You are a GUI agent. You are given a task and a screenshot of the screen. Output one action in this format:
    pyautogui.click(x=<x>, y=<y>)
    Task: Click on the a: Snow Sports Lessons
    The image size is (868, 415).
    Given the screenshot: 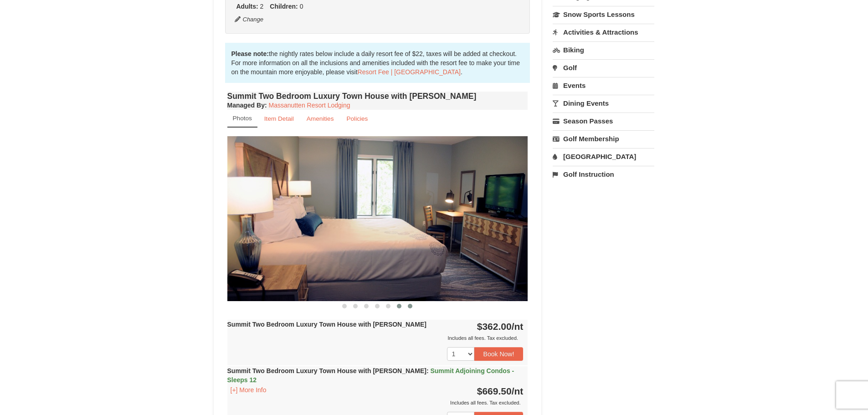 What is the action you would take?
    pyautogui.click(x=603, y=14)
    